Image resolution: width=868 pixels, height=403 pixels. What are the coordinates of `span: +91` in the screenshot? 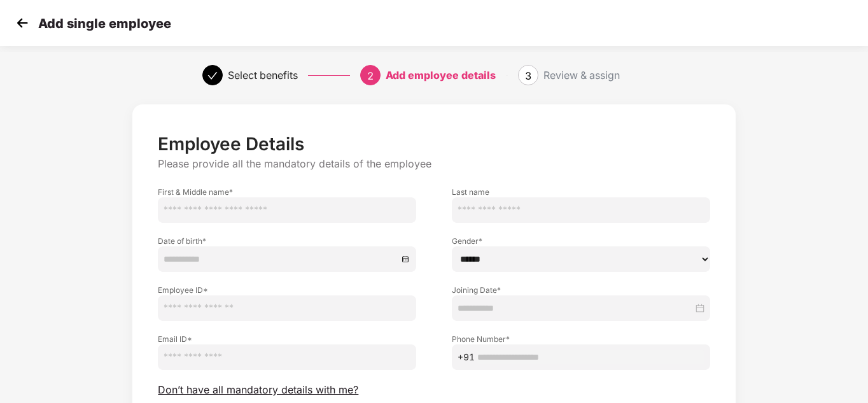 It's located at (466, 357).